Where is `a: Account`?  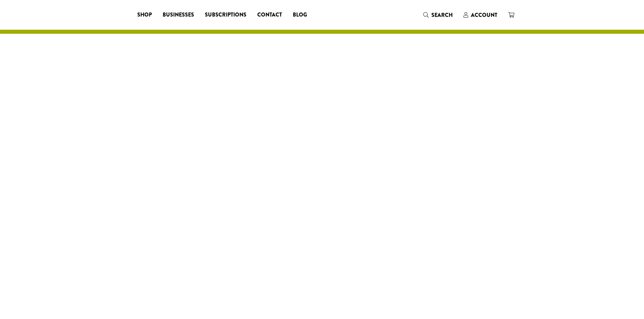 a: Account is located at coordinates (481, 15).